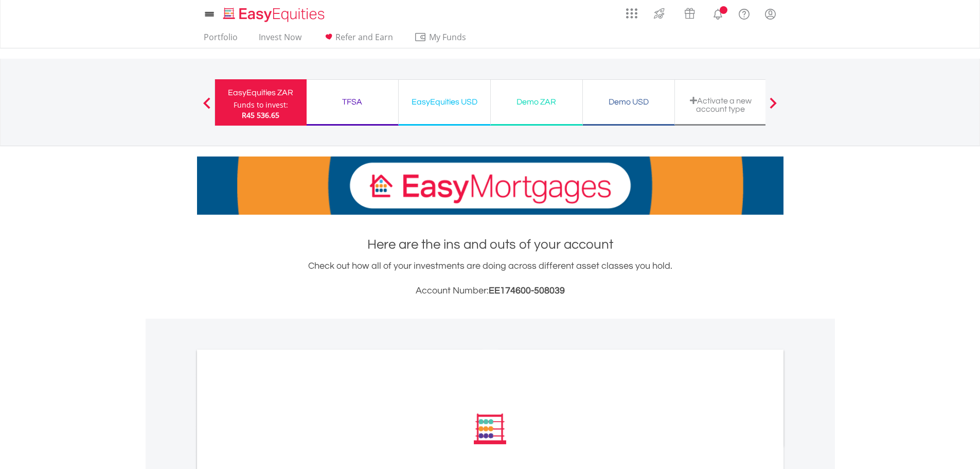 This screenshot has width=980, height=469. What do you see at coordinates (717, 13) in the screenshot?
I see `a: Notifications` at bounding box center [717, 13].